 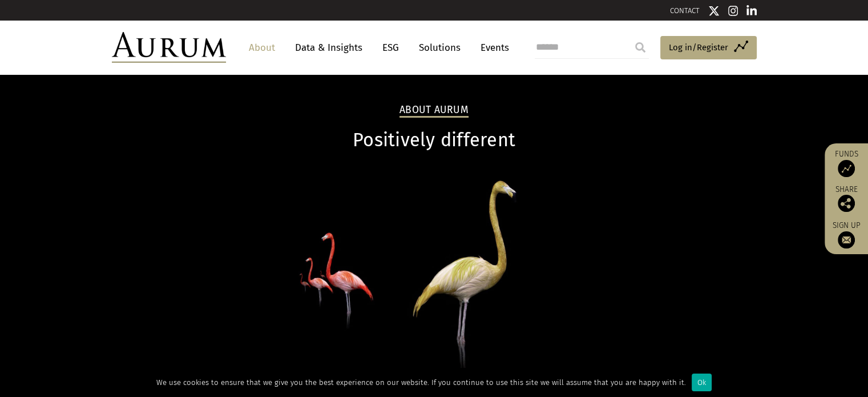 What do you see at coordinates (846, 203) in the screenshot?
I see `img: Share this post` at bounding box center [846, 203].